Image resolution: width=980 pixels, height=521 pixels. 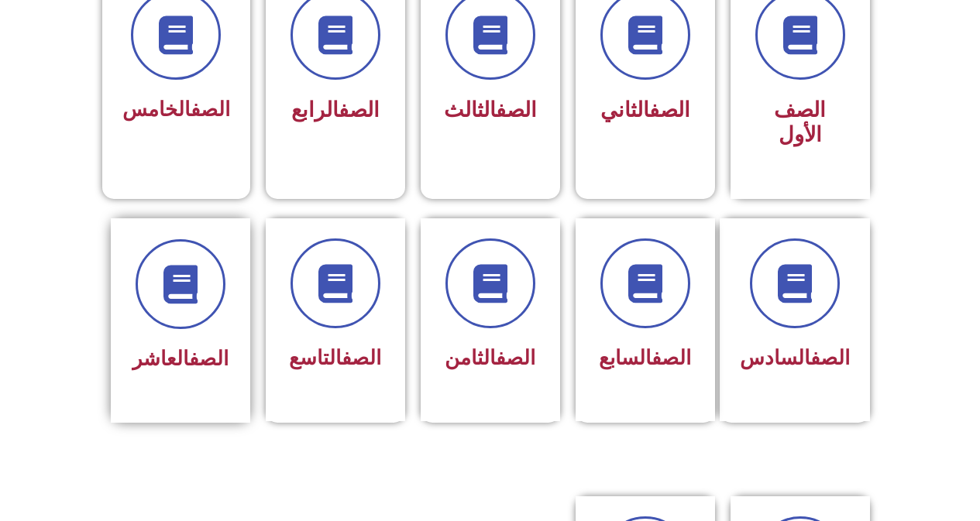 I want to click on span: العاشر, so click(x=181, y=359).